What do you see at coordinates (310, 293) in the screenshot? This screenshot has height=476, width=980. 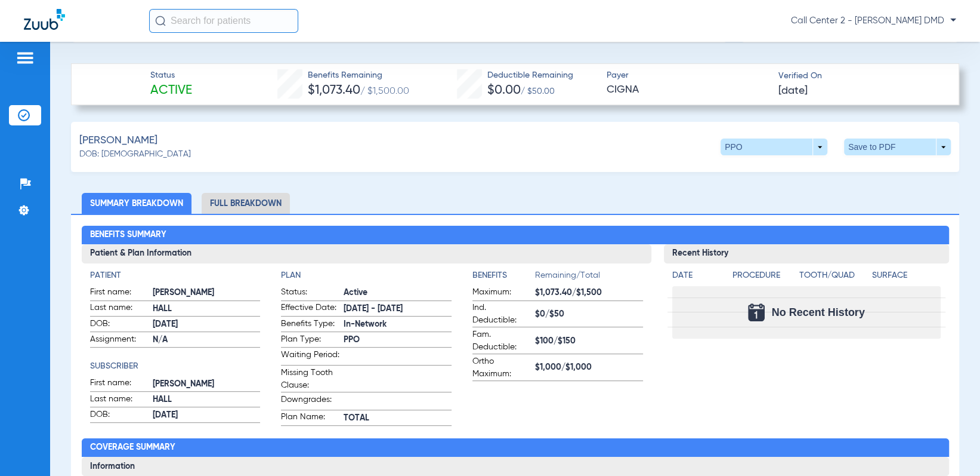 I see `span: Status:` at bounding box center [310, 293].